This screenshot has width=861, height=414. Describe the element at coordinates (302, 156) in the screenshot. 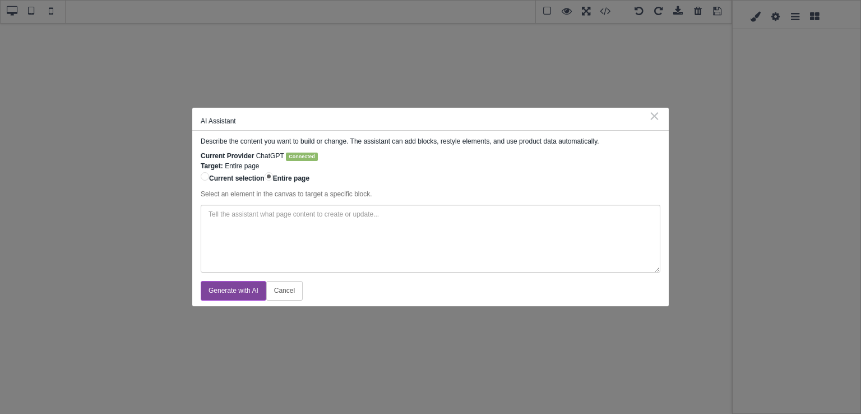

I see `span: Connected` at that location.